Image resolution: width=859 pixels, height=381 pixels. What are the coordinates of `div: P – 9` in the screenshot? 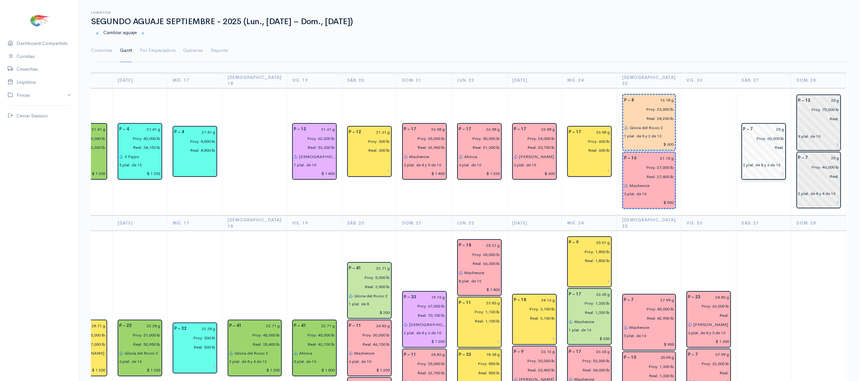 It's located at (518, 351).